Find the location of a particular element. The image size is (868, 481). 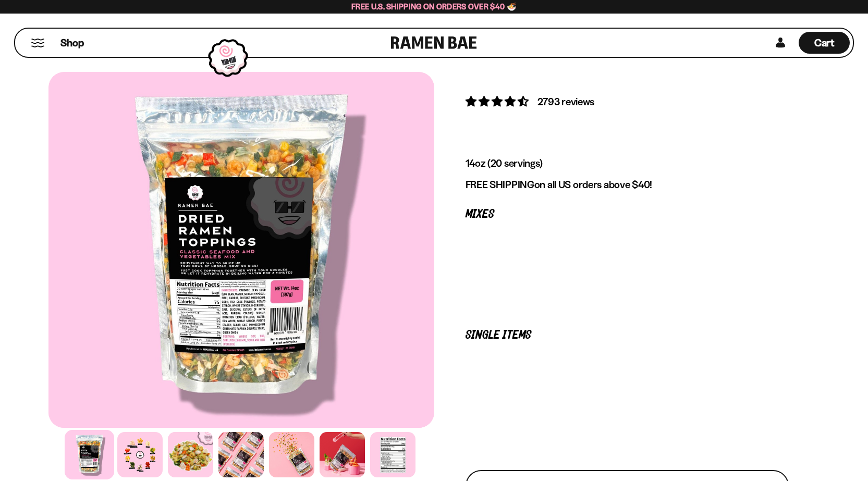

span: 2793 reviews is located at coordinates (566, 102).